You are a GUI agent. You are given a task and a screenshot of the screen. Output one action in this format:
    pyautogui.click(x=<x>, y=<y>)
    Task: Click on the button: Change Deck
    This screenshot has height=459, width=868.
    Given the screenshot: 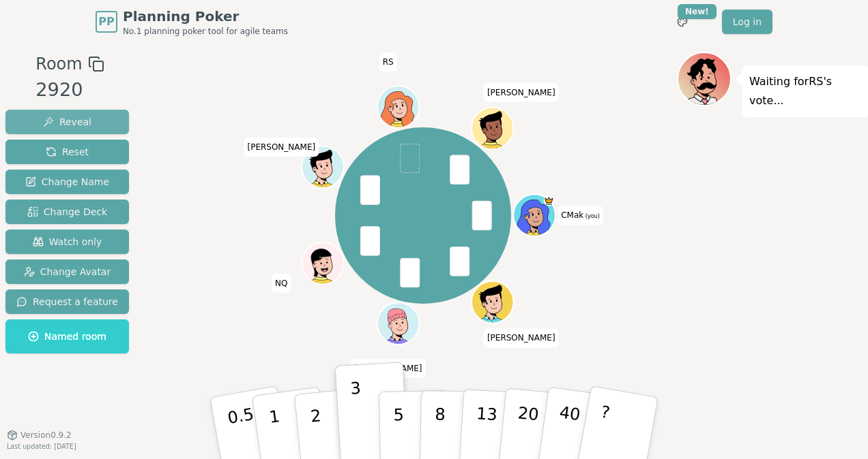 What is the action you would take?
    pyautogui.click(x=67, y=212)
    